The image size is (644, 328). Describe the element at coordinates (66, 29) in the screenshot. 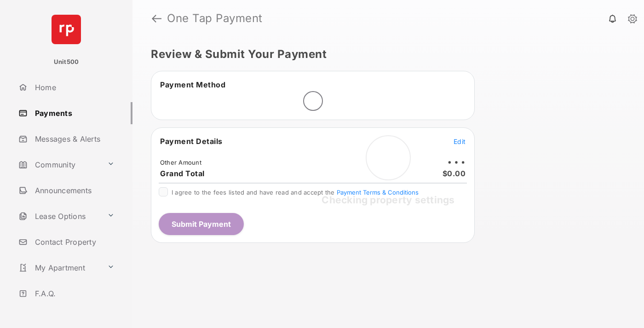

I see `img: svg+xml;base64,PHN2ZyB4bWxucz0iaHR0cDovL3d3dy53My5vcmcvMjAwMC9zdmciIHdpZHRoPSI2NCIgaGVpZ2h0PSI2NC...` at that location.